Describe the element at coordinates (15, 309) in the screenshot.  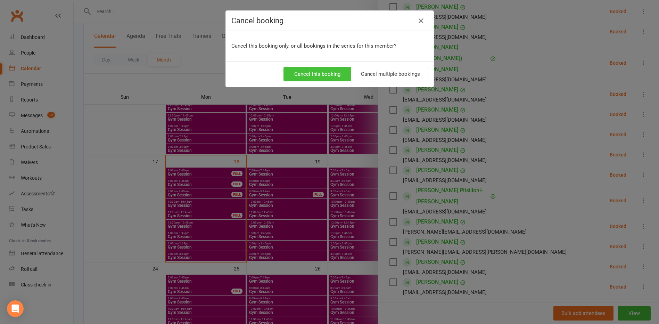
I see `div: Open Intercom Messenger` at that location.